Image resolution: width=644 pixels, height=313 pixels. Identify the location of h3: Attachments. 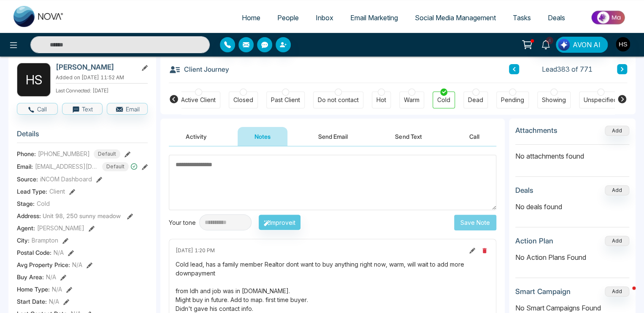
(537, 130).